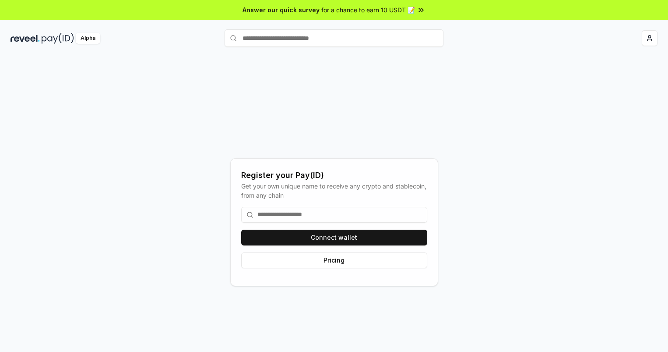 The height and width of the screenshot is (352, 668). What do you see at coordinates (88, 38) in the screenshot?
I see `div: Alpha` at bounding box center [88, 38].